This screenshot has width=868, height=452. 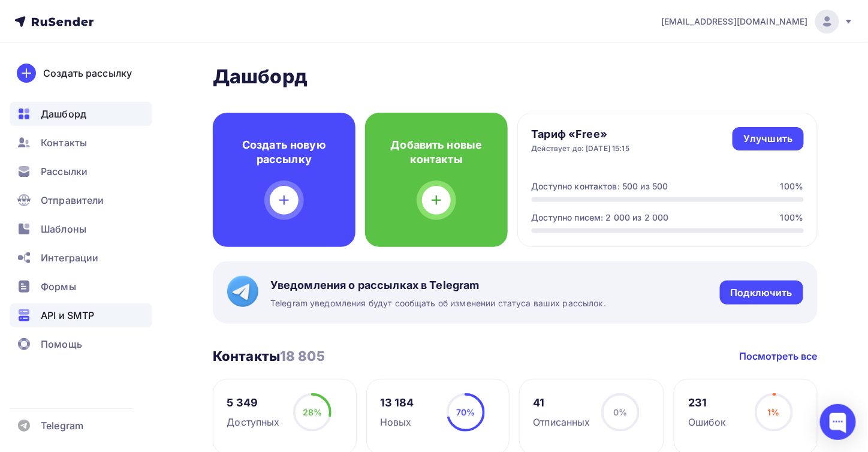 I want to click on span: 18 805, so click(x=302, y=356).